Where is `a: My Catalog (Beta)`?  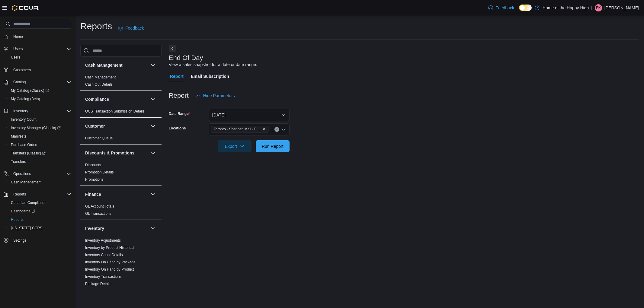 a: My Catalog (Beta) is located at coordinates (26, 99).